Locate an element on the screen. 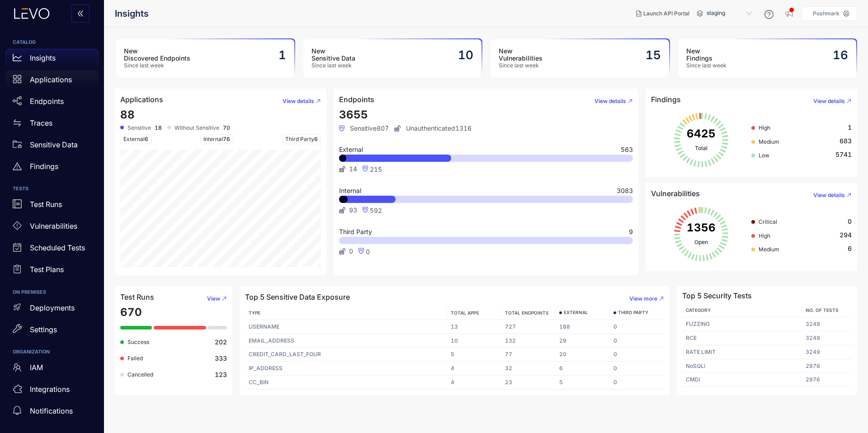 This screenshot has width=868, height=433. span: Sensitive is located at coordinates (139, 128).